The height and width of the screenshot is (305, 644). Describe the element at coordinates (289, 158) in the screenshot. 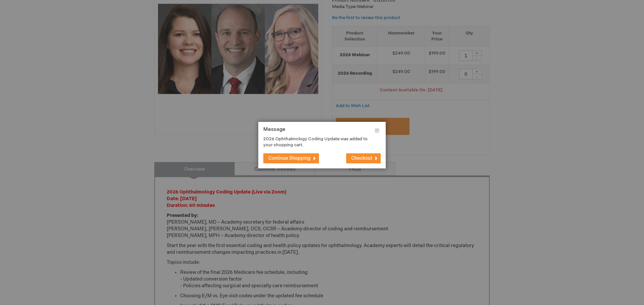

I see `span: Continue Shopping` at that location.